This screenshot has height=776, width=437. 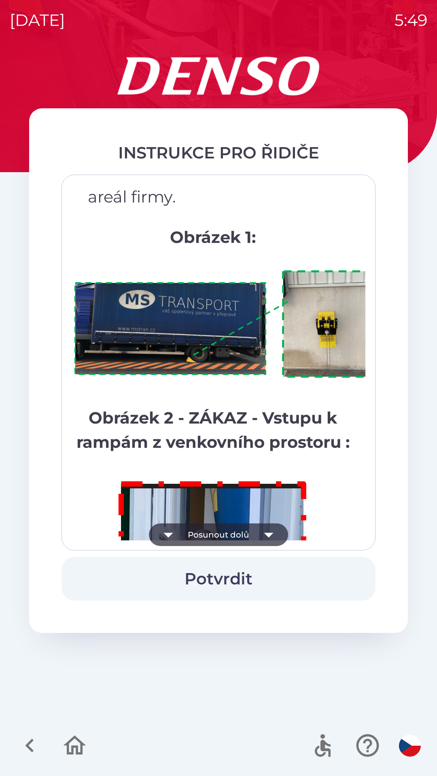 What do you see at coordinates (218, 153) in the screenshot?
I see `div: INSTRUKCE PRO ŘIDIČE` at bounding box center [218, 153].